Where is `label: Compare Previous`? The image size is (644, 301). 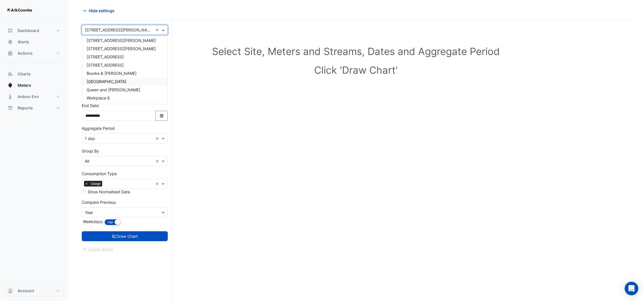 label: Compare Previous is located at coordinates (99, 202).